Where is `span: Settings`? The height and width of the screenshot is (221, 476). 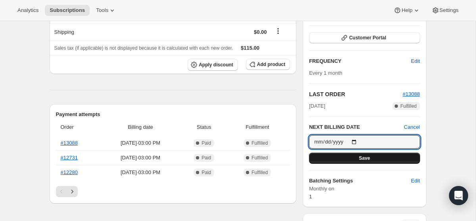
span: Settings is located at coordinates (449, 10).